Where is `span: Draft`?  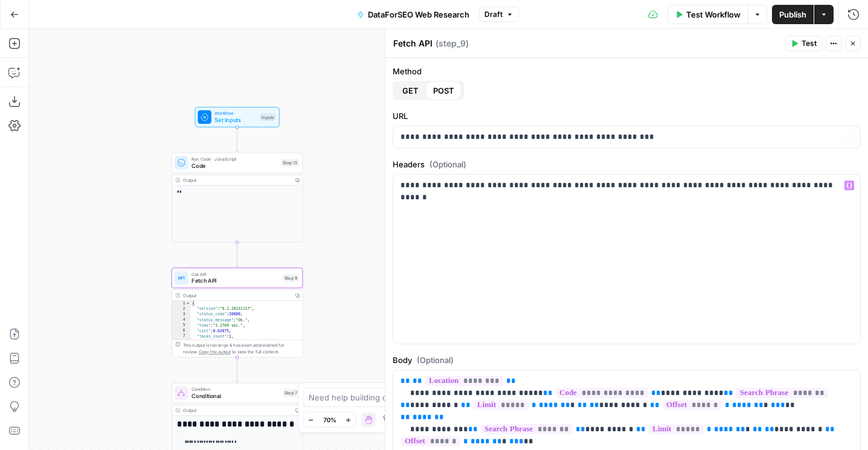
span: Draft is located at coordinates (494, 14).